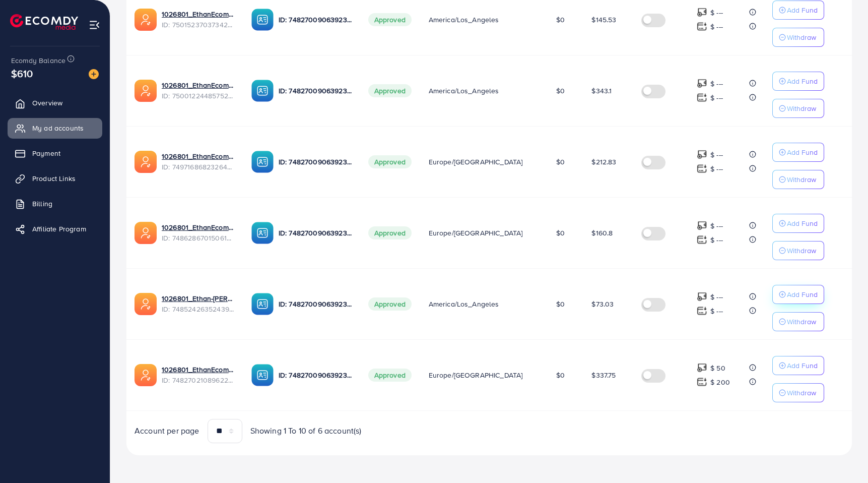 The image size is (868, 483). I want to click on span: Showing 1 To 10 of 6 account(s), so click(305, 430).